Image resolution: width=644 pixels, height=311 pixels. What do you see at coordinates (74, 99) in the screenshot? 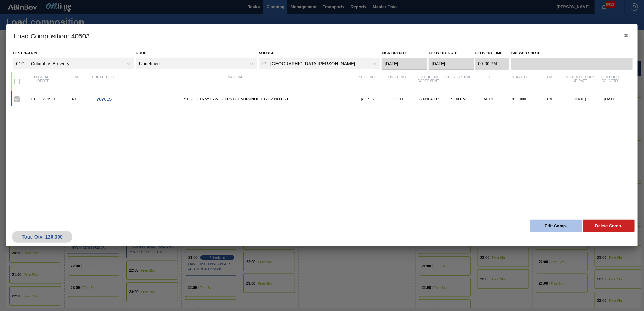
I see `div: 49` at bounding box center [74, 99].